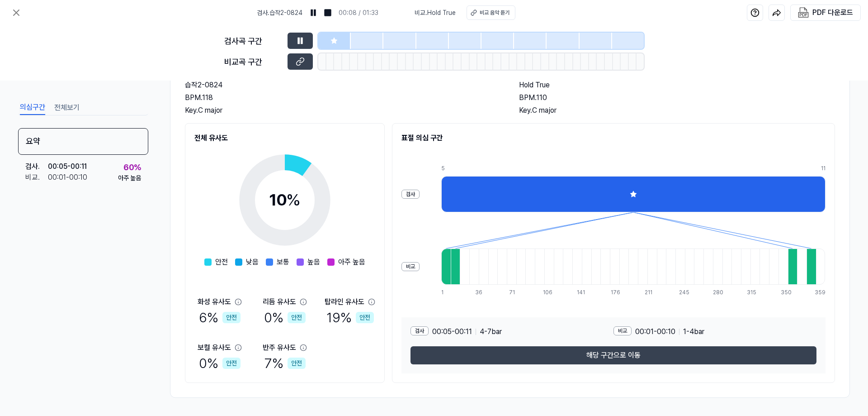  Describe the element at coordinates (285, 200) in the screenshot. I see `div: 10` at that location.